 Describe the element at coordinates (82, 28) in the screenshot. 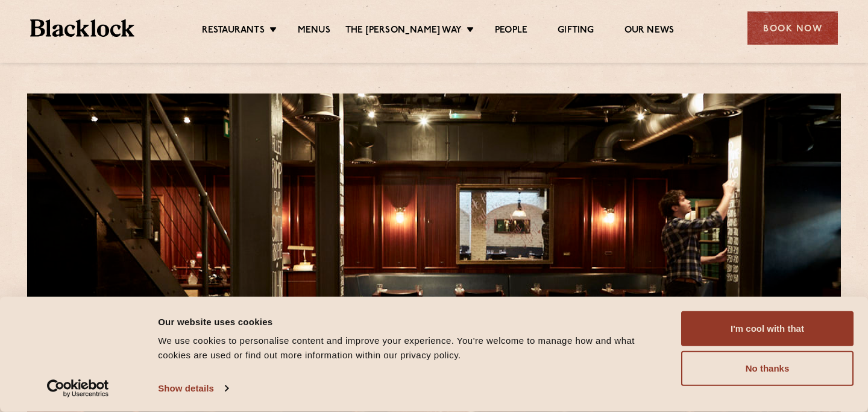

I see `img: BL_Textured_Logo-footer-cropped.svg` at that location.